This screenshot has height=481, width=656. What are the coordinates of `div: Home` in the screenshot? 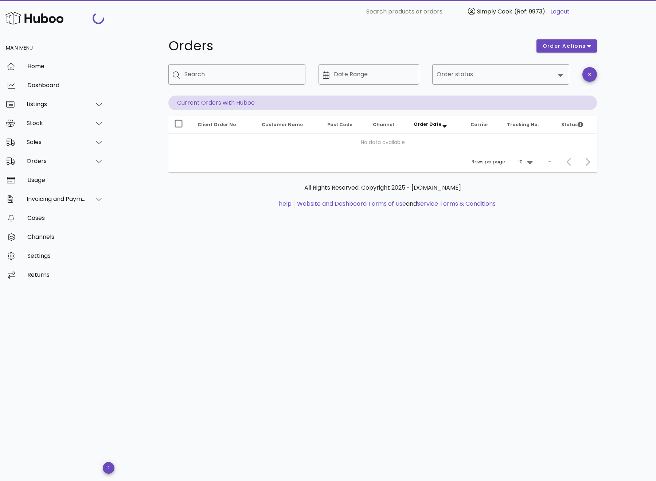 It's located at (65, 66).